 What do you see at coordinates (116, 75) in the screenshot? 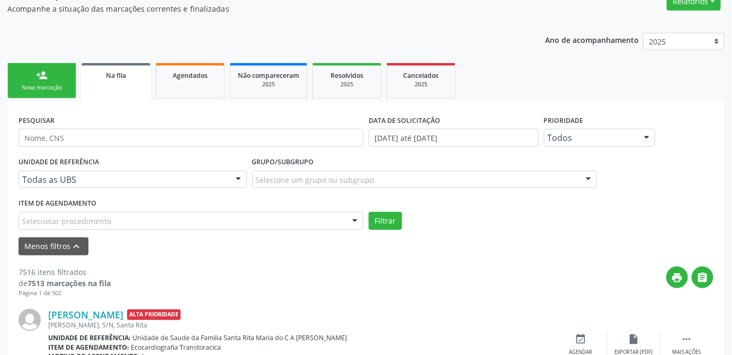
I see `span: Na fila` at bounding box center [116, 75].